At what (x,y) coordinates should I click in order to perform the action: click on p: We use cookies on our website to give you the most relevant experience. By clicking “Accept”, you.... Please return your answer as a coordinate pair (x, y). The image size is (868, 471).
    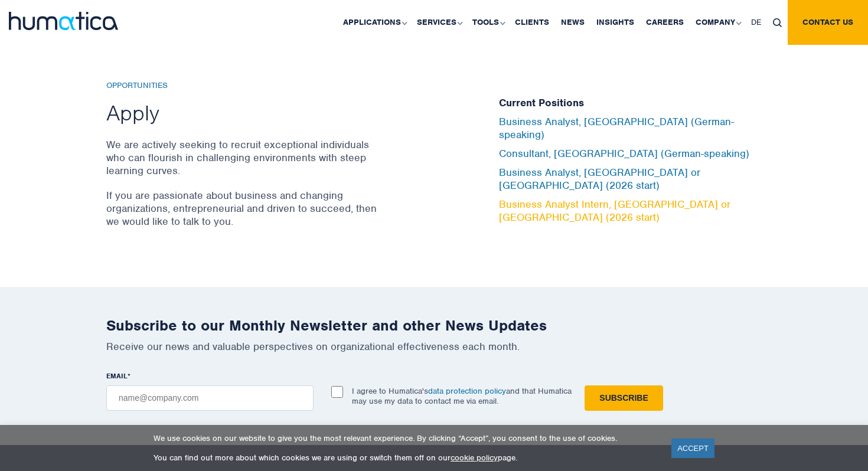
    Looking at the image, I should click on (405, 438).